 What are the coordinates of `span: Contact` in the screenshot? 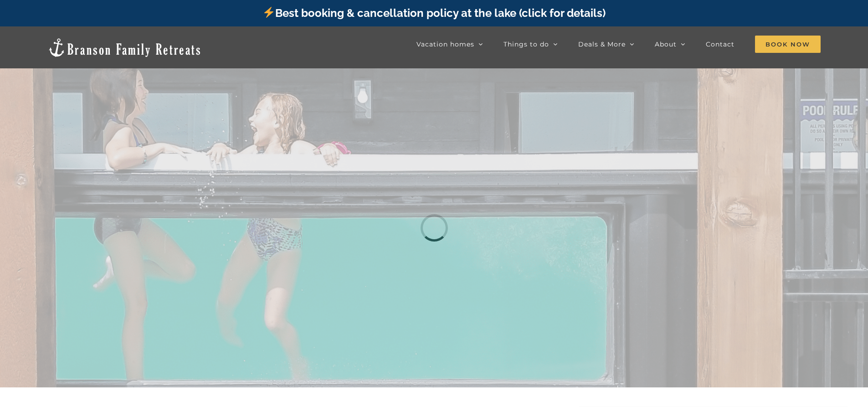 It's located at (720, 44).